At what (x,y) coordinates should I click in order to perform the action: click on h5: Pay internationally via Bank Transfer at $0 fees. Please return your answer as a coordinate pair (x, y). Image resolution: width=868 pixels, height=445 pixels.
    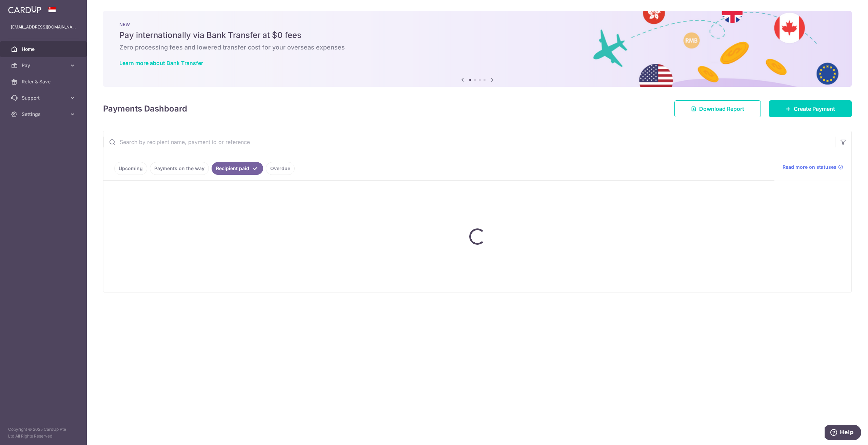
    Looking at the image, I should click on (478, 35).